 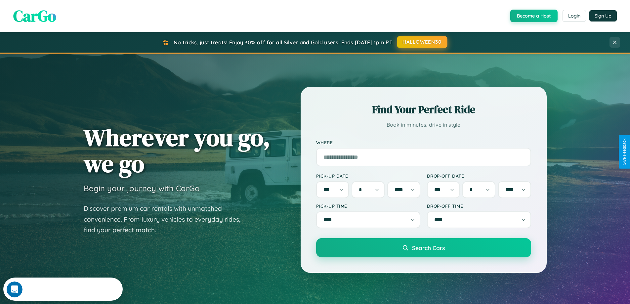 I want to click on label: Pick-up Date, so click(x=368, y=176).